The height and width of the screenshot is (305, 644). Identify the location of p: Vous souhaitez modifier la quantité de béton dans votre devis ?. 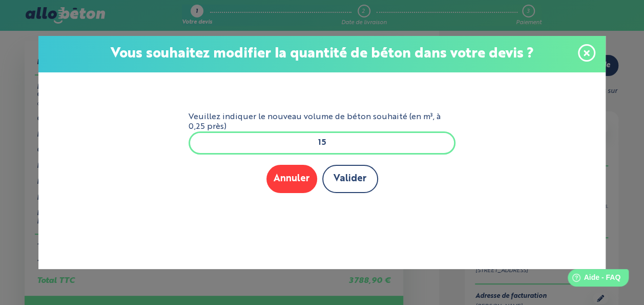
(322, 54).